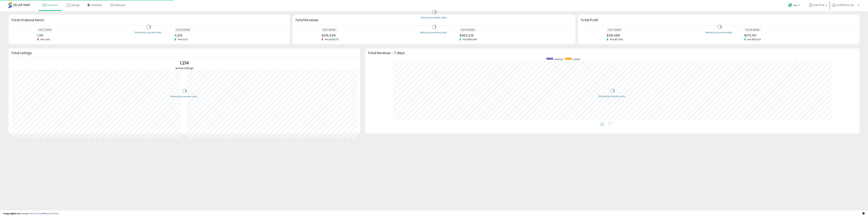 This screenshot has width=868, height=217. Describe the element at coordinates (76, 5) in the screenshot. I see `span: Listings` at that location.